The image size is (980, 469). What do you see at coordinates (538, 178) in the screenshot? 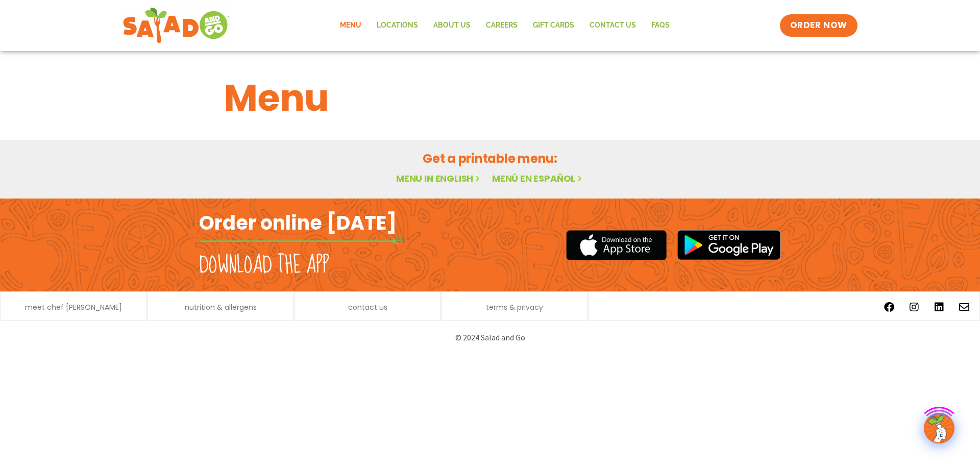
I see `a: Menú en español` at bounding box center [538, 178].